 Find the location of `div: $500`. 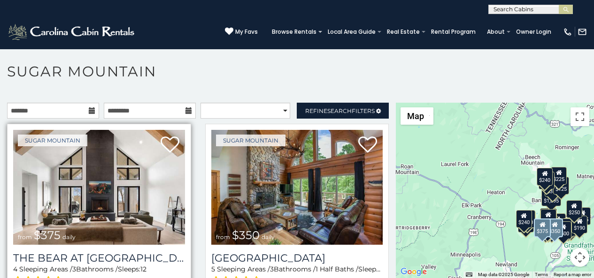

div: $500 is located at coordinates (564, 231).